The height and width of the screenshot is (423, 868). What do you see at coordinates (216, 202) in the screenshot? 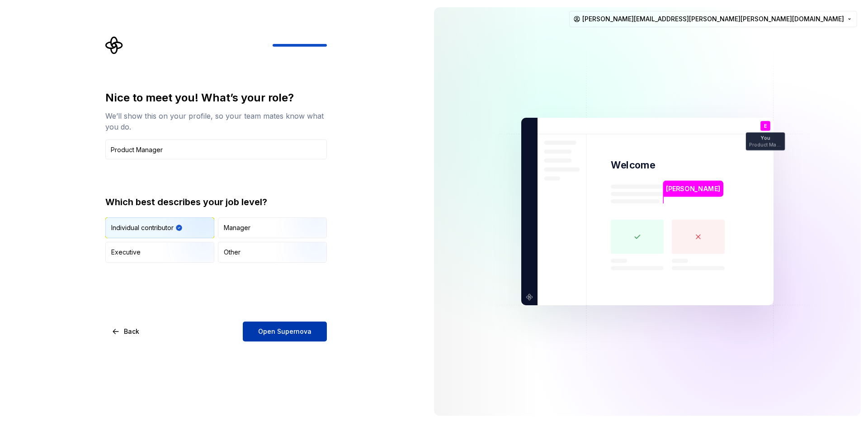
I see `div: Which best describes your job level?` at bounding box center [216, 202].